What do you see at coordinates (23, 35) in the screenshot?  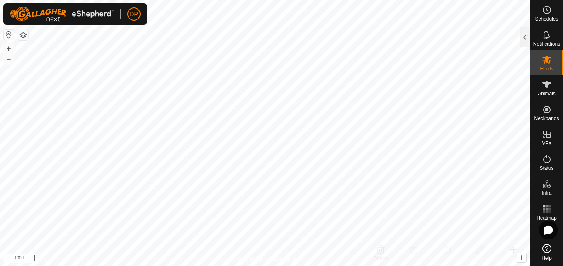 I see `button: Map Layers` at bounding box center [23, 35].